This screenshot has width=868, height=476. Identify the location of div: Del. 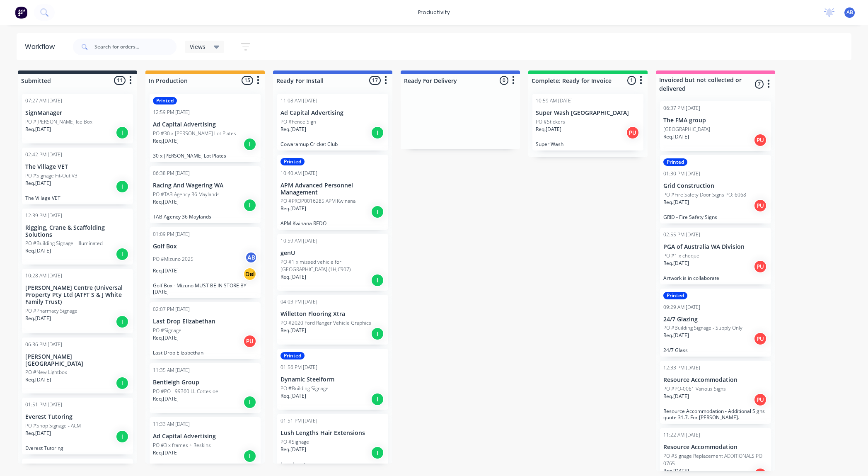
(250, 274).